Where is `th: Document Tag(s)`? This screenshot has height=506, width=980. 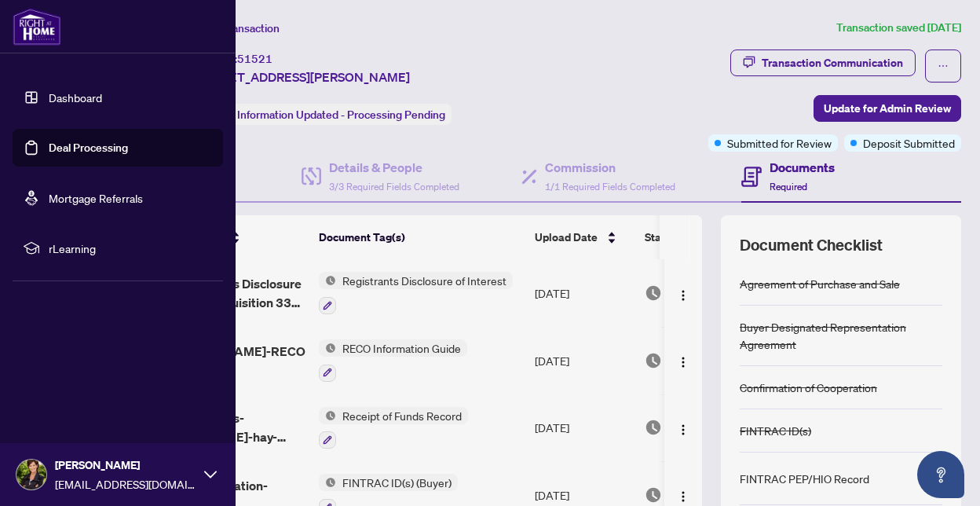
th: Document Tag(s) is located at coordinates (420, 237).